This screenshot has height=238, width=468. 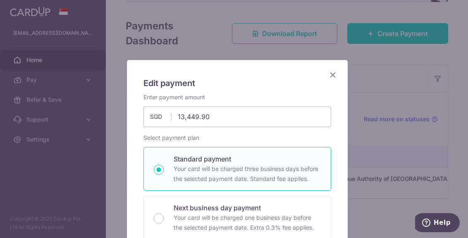 What do you see at coordinates (238, 117) in the screenshot?
I see `input: 0.00` at bounding box center [238, 117].